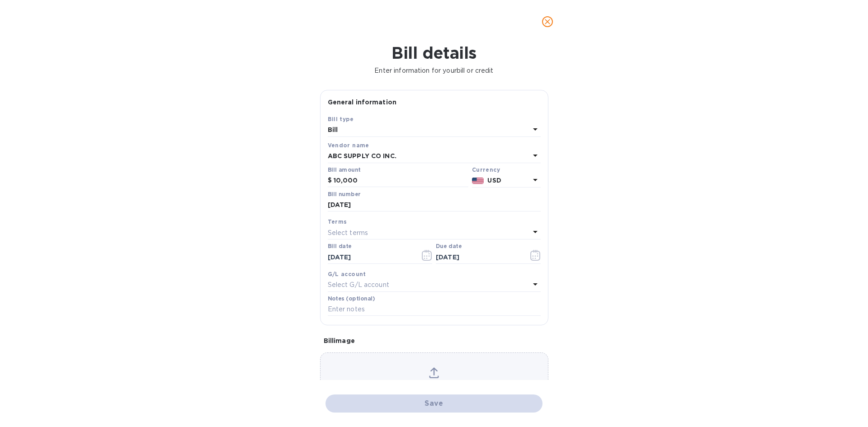 This screenshot has height=427, width=868. Describe the element at coordinates (362, 156) in the screenshot. I see `b: ABC SUPPLY CO INC.` at that location.